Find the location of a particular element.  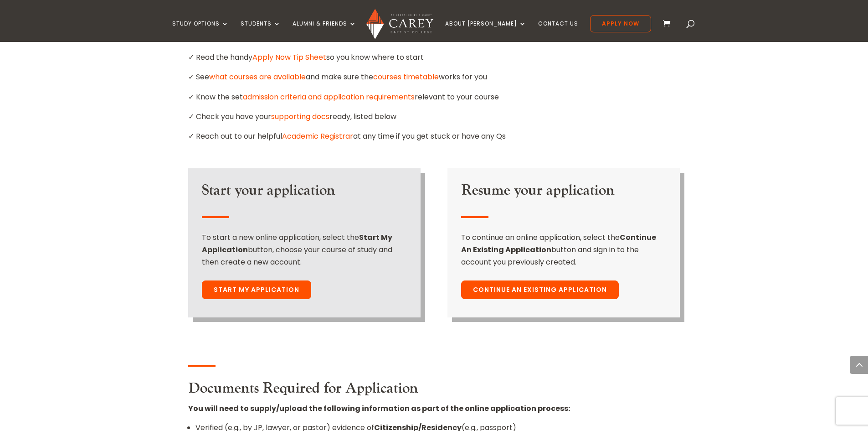

a: Continue An Existing Application is located at coordinates (540, 290).